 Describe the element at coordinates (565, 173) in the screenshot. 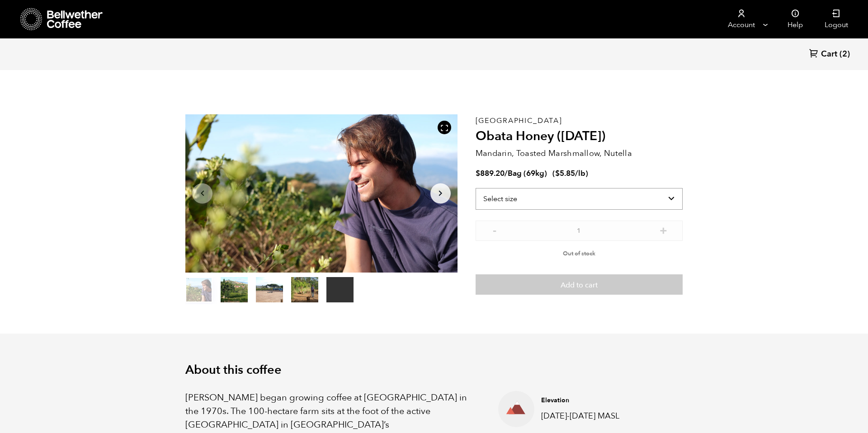

I see `bdi: 5.85` at that location.